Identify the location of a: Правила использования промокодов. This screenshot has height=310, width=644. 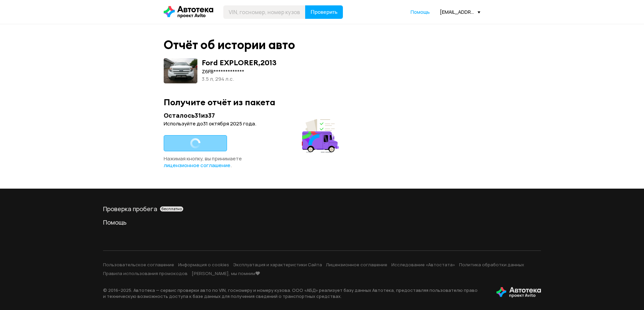
(145, 274).